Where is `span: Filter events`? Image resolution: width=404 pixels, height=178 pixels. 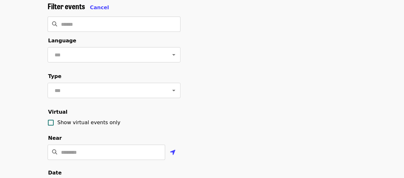
span: Filter events is located at coordinates (66, 6).